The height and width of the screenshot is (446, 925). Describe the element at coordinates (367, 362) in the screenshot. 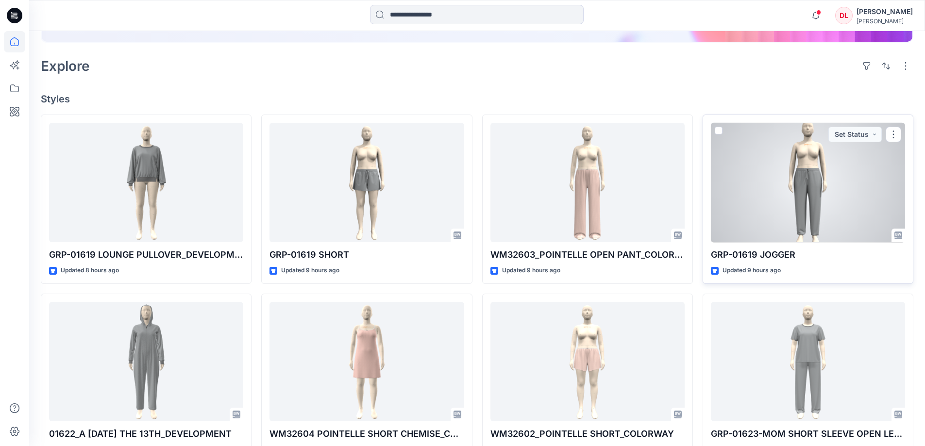

I see `a: WM32604 POINTELLE SHORT CHEMISE_COLORWAY_REV1` at that location.